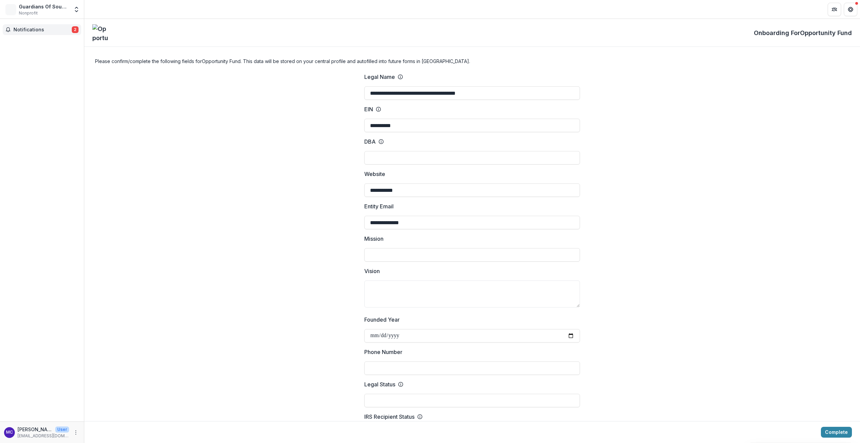  Describe the element at coordinates (44, 6) in the screenshot. I see `div: Guardians Of Sound & The Hip Hop Orchestra` at that location.